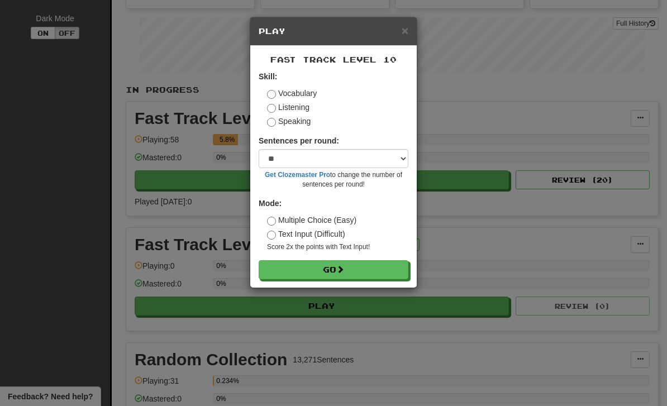 This screenshot has width=667, height=406. I want to click on input: Text Input (Difficult), so click(272, 235).